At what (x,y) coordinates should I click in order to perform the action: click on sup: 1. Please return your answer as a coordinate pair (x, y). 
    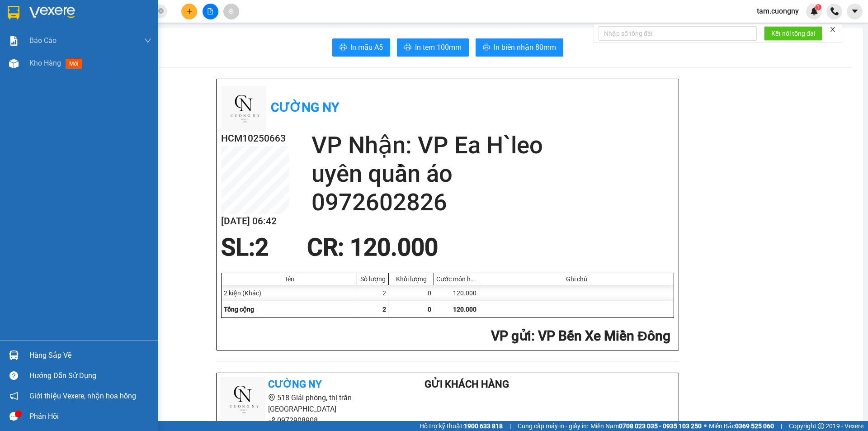
    Looking at the image, I should click on (819, 8).